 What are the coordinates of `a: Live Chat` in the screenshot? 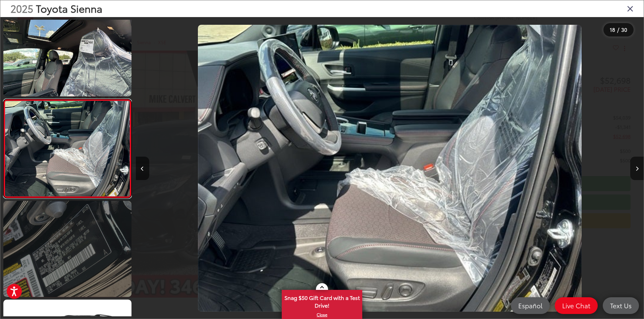 It's located at (576, 306).